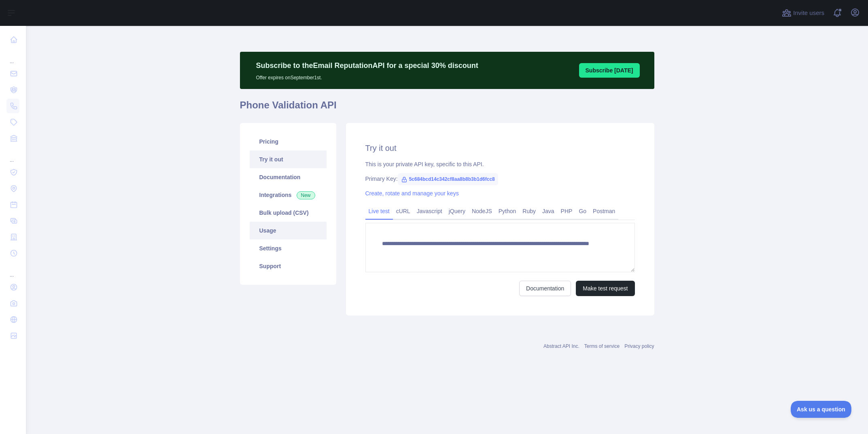  Describe the element at coordinates (582, 211) in the screenshot. I see `a: Go` at that location.